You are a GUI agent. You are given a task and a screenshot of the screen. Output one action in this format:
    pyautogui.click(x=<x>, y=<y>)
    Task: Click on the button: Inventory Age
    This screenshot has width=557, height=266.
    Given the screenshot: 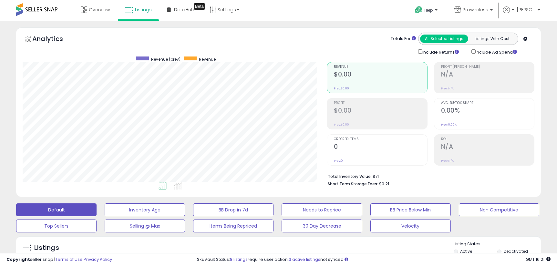 What is the action you would take?
    pyautogui.click(x=145, y=210)
    